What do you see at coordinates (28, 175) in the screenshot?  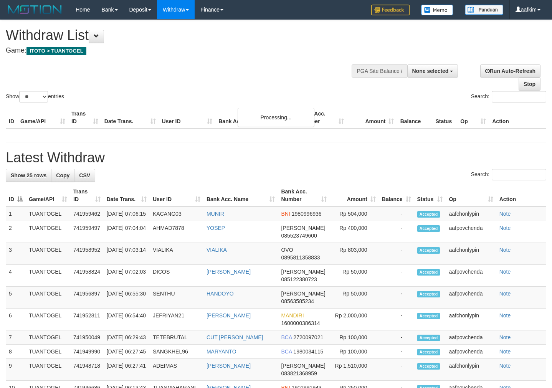 I see `span: Show 25 rows` at bounding box center [28, 175].